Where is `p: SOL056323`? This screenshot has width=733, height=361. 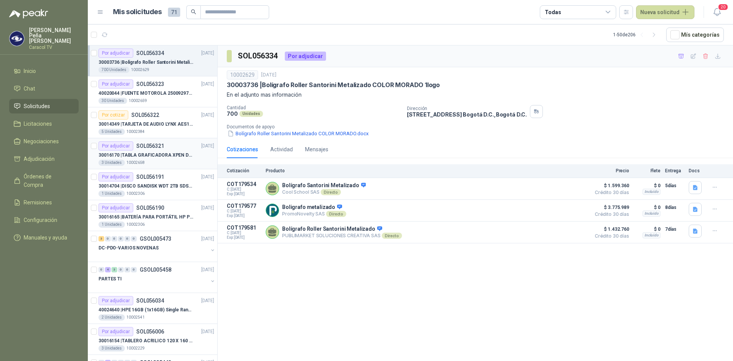 p: SOL056323 is located at coordinates (150, 84).